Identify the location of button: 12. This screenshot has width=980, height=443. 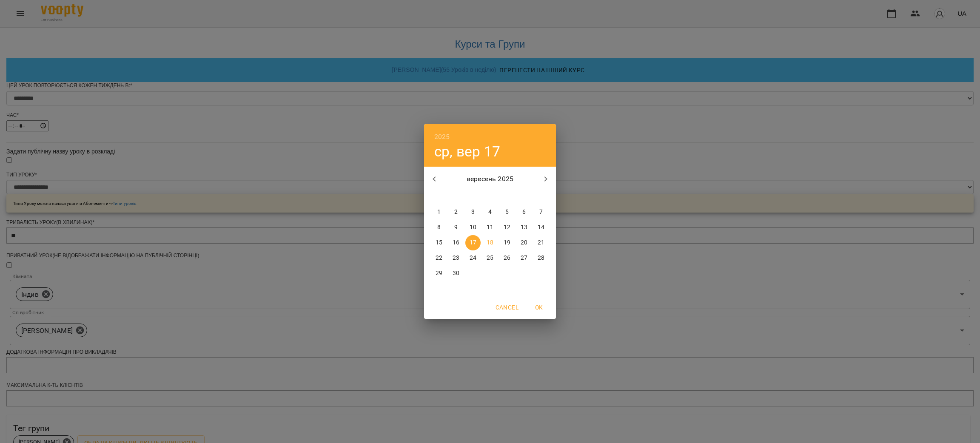
(507, 227).